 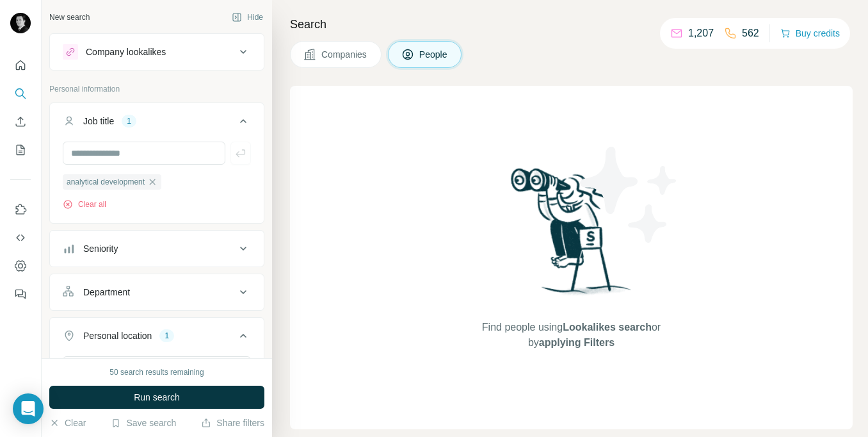 What do you see at coordinates (247, 18) in the screenshot?
I see `button: Hide` at bounding box center [247, 18].